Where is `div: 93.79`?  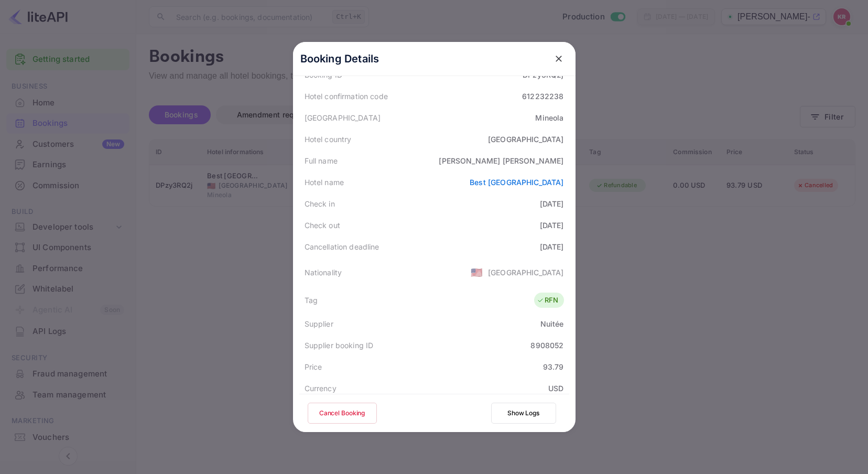
div: 93.79 is located at coordinates (554, 367).